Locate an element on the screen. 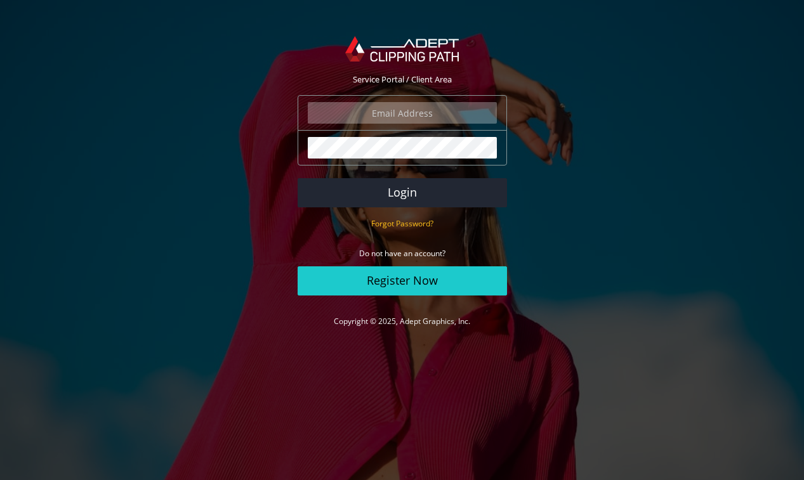 The image size is (804, 480). button: Login is located at coordinates (402, 193).